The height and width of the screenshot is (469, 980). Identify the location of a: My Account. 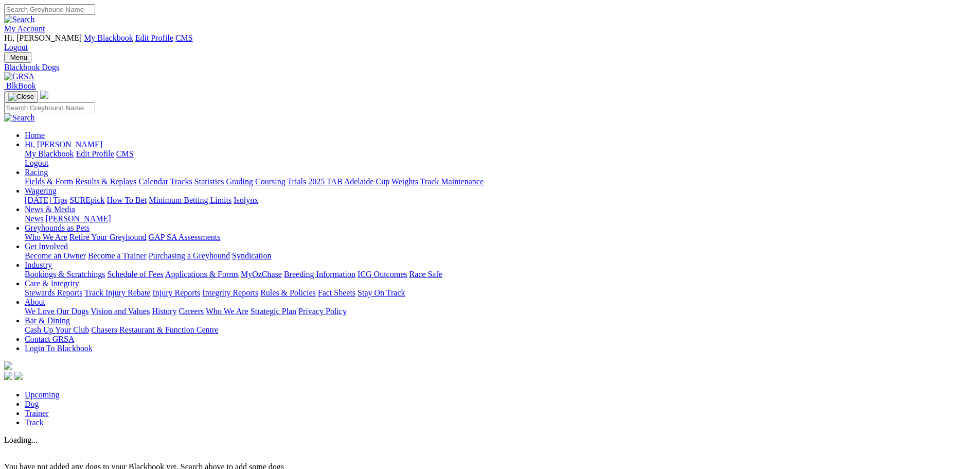
(25, 28).